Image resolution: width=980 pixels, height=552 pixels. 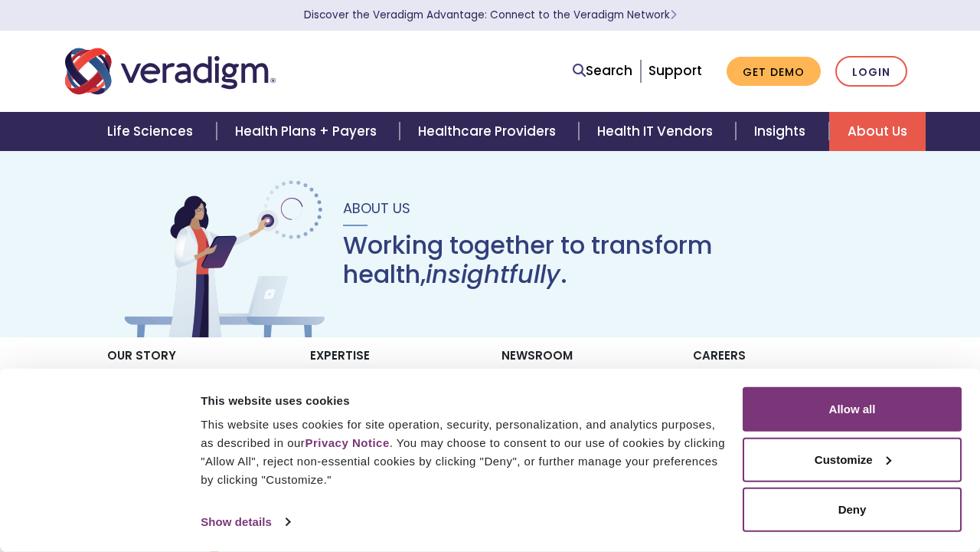 I want to click on a: Search, so click(x=603, y=71).